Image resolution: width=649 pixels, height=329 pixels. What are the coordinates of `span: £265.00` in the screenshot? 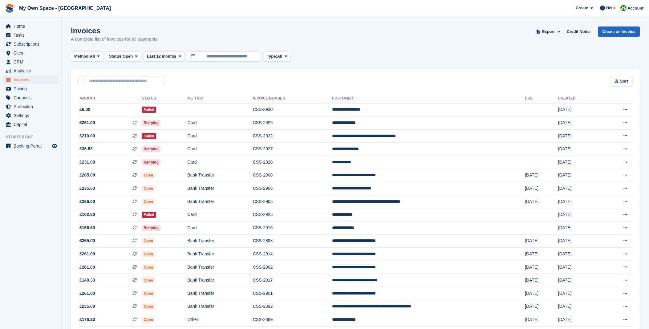 It's located at (87, 175).